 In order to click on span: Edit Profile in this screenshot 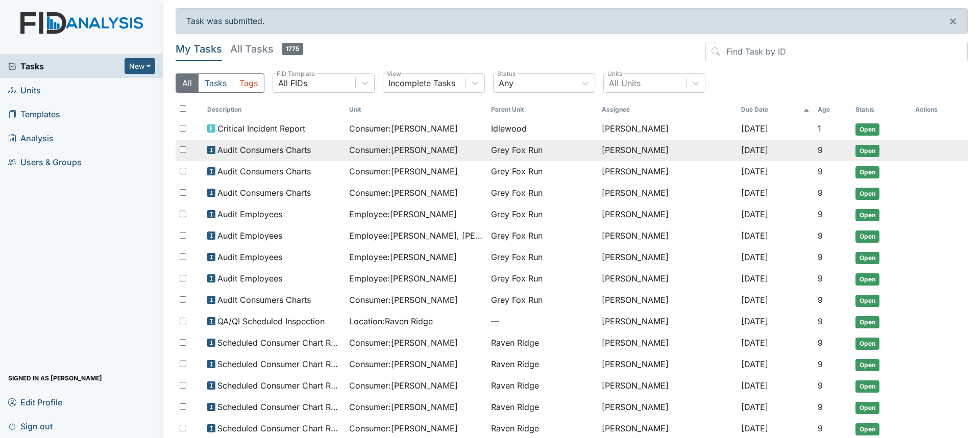, I will do `click(35, 402)`.